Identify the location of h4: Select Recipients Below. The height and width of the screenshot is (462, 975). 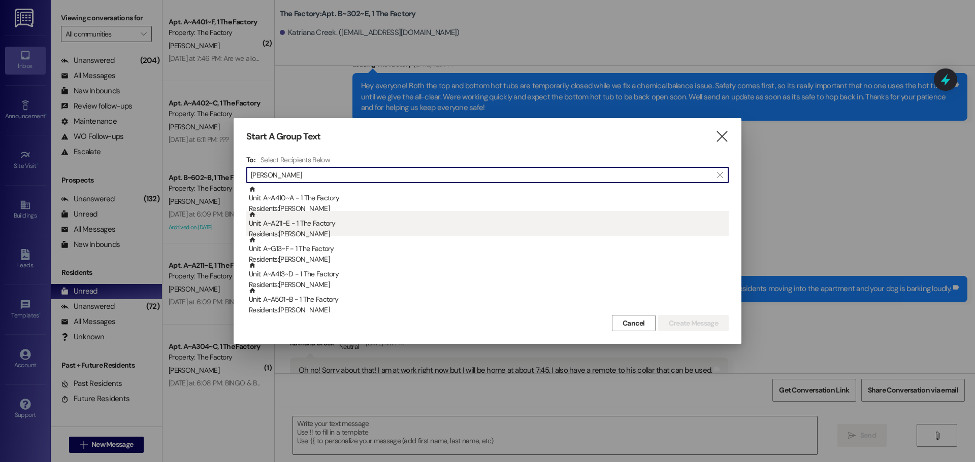
(295, 160).